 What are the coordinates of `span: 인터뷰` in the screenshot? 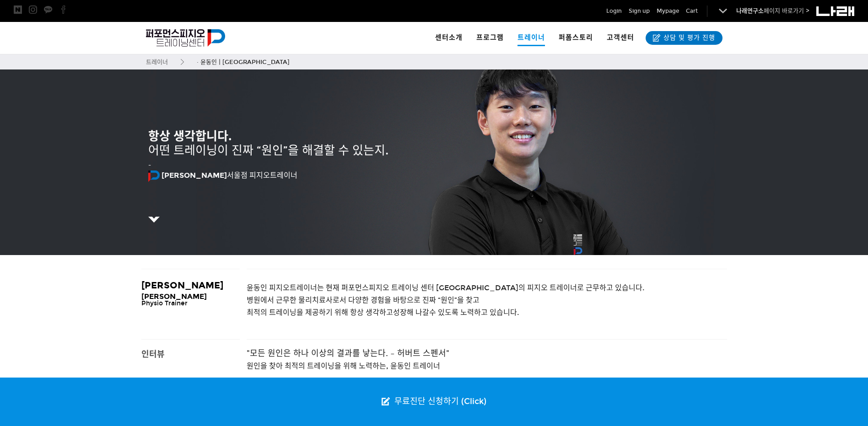 It's located at (152, 355).